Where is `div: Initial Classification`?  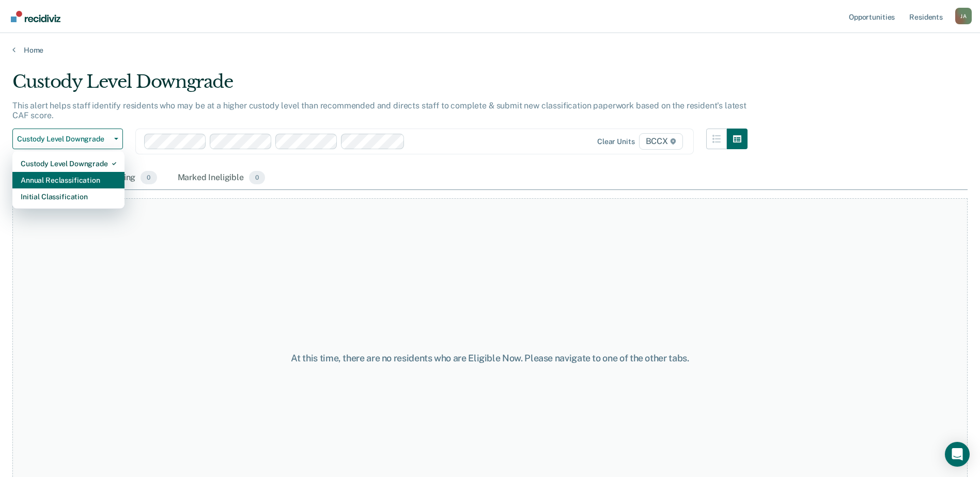
div: Initial Classification is located at coordinates (68, 197).